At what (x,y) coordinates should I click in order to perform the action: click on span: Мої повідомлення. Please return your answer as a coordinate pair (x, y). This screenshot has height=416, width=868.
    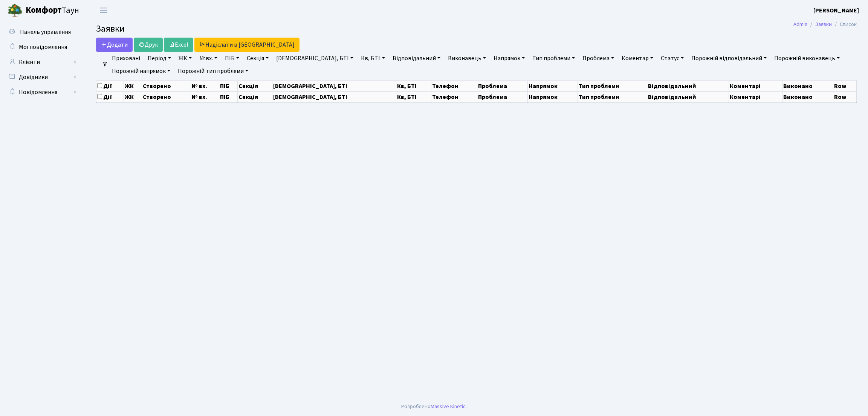
    Looking at the image, I should click on (43, 47).